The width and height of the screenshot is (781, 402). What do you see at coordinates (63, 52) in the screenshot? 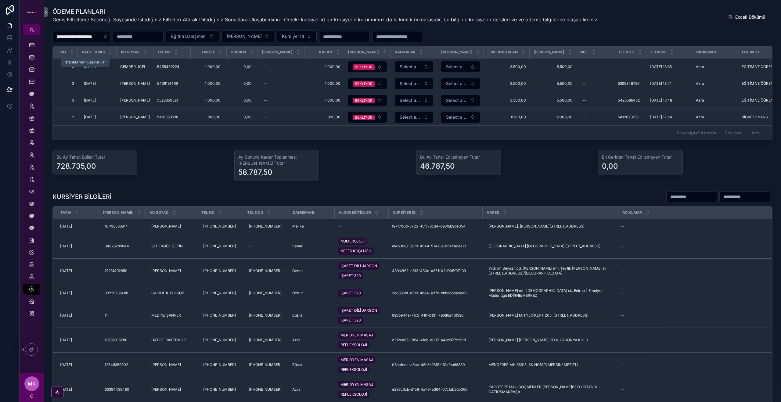
I see `span: No` at bounding box center [63, 52].